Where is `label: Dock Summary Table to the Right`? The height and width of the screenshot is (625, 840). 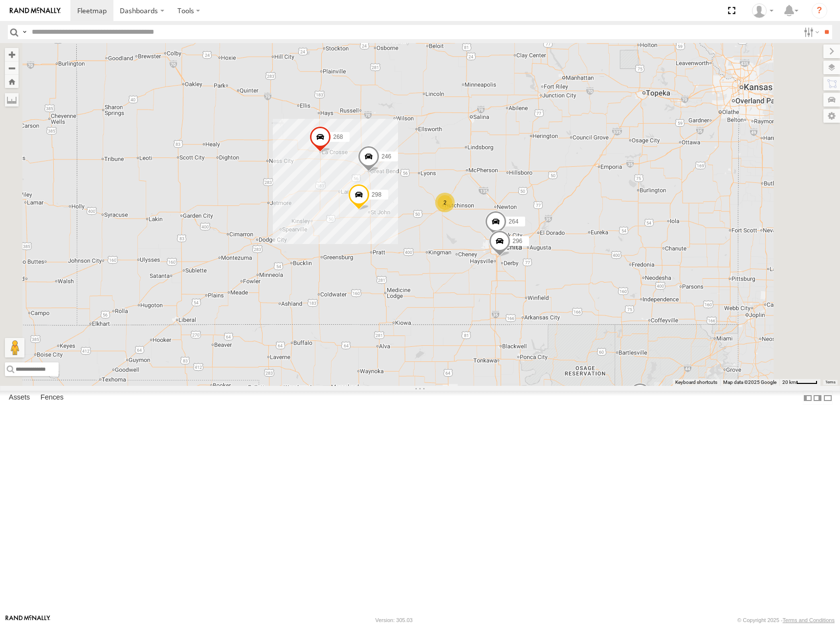 label: Dock Summary Table to the Right is located at coordinates (817, 397).